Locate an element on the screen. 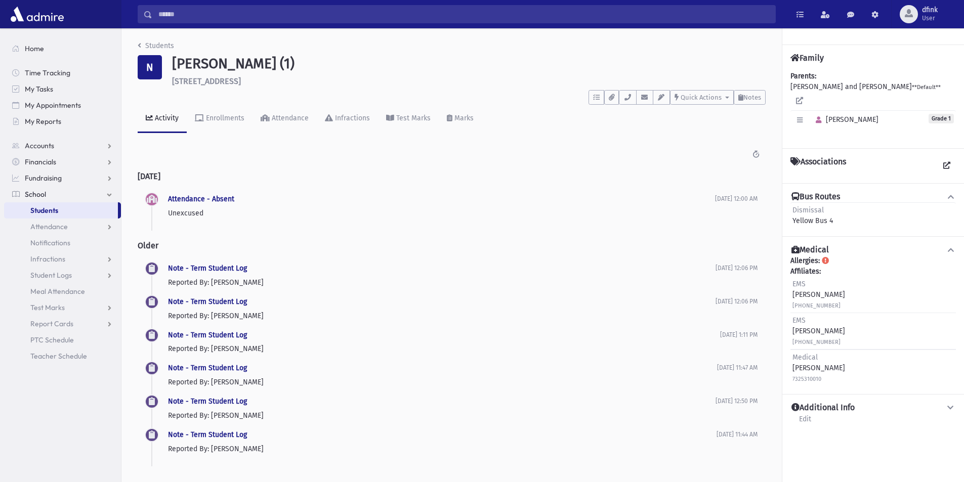  small: 7325310010 is located at coordinates (806, 379).